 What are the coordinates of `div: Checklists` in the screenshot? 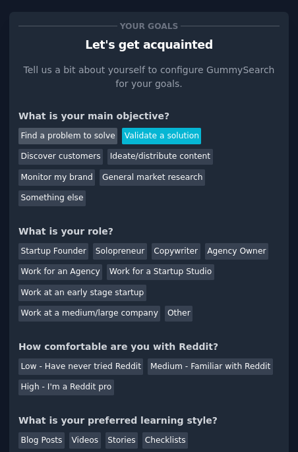 It's located at (165, 440).